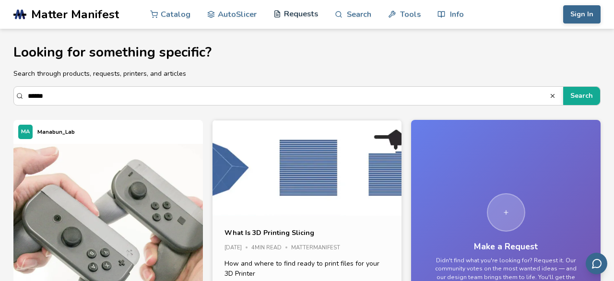 The height and width of the screenshot is (281, 614). What do you see at coordinates (596, 263) in the screenshot?
I see `button: Send feedback via email` at bounding box center [596, 263].